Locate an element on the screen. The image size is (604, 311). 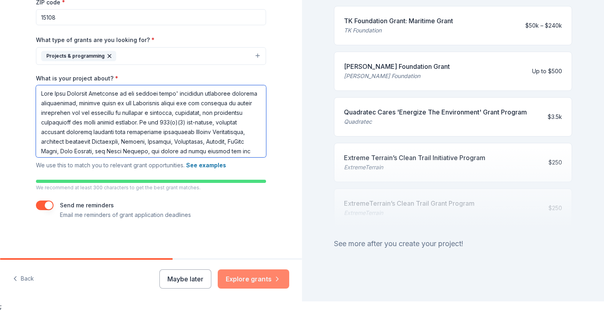
input: 12345 (U.S. only) is located at coordinates (151, 17).